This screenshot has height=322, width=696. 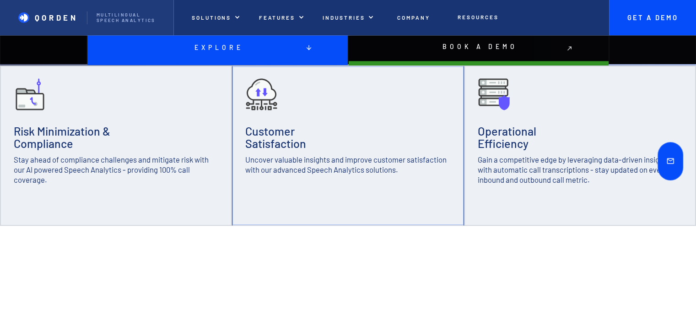 I want to click on p: Get A Demo, so click(x=653, y=18).